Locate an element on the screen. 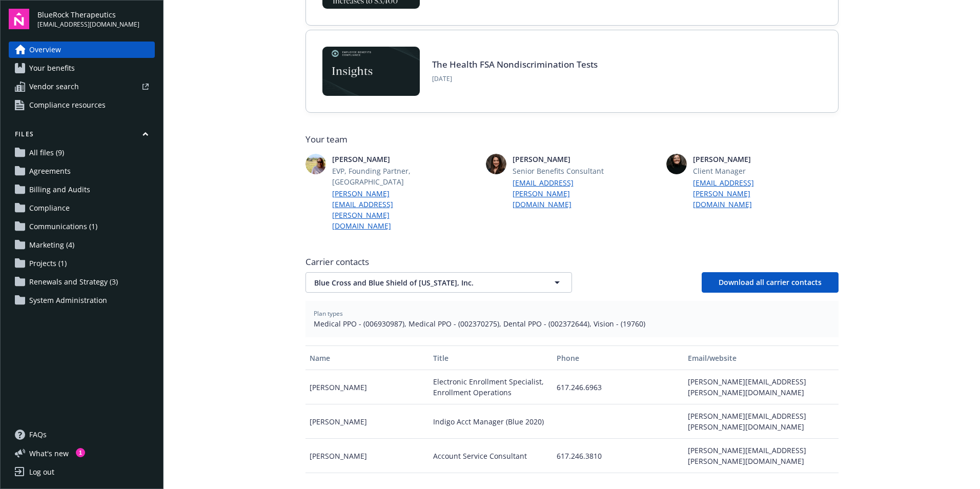 Image resolution: width=980 pixels, height=489 pixels. span: Senior Benefits Consultant is located at coordinates (562, 171).